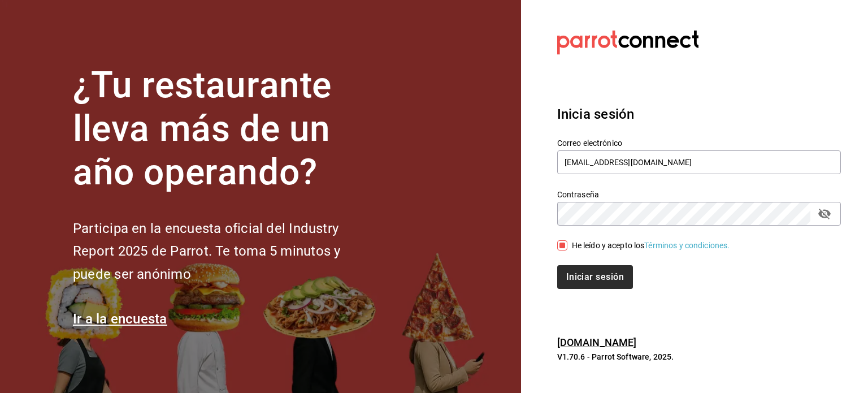 The height and width of the screenshot is (393, 868). What do you see at coordinates (825, 214) in the screenshot?
I see `button: passwordField` at bounding box center [825, 214].